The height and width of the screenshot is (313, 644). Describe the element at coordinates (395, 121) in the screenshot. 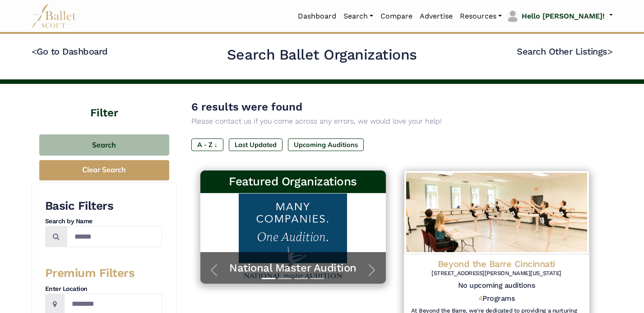

I see `p: Please contact us if you come across any errors, we would love your help!` at that location.